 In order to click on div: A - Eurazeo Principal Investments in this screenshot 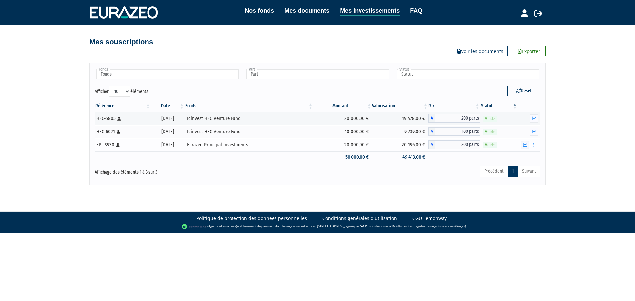, I will do `click(454, 145)`.